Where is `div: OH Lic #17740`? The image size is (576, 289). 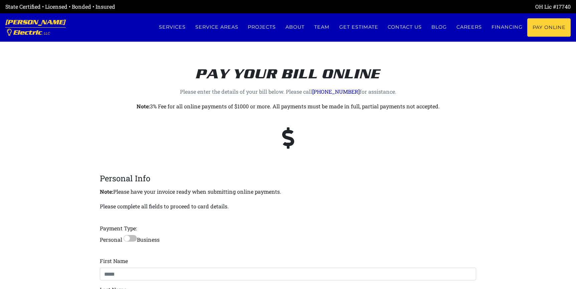
div: OH Lic #17740 is located at coordinates (429, 7).